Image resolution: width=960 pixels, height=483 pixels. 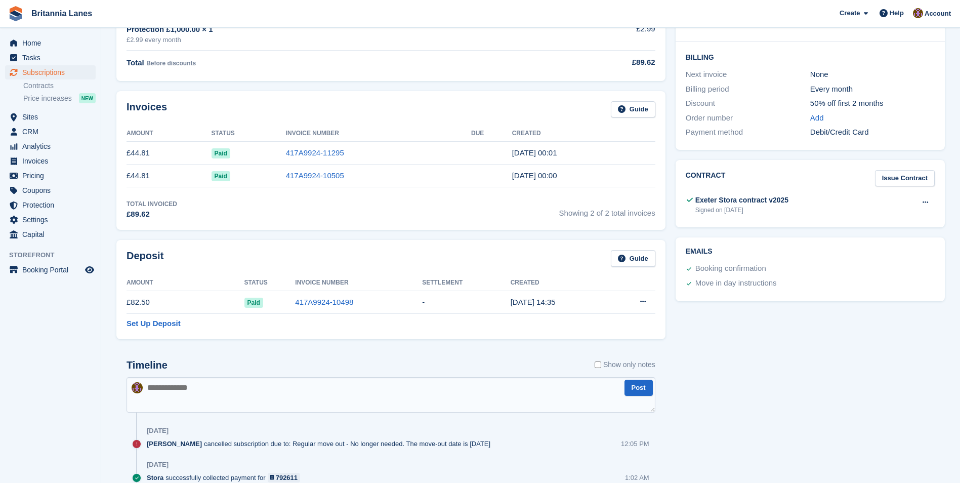 I want to click on div: 792611, so click(x=286, y=477).